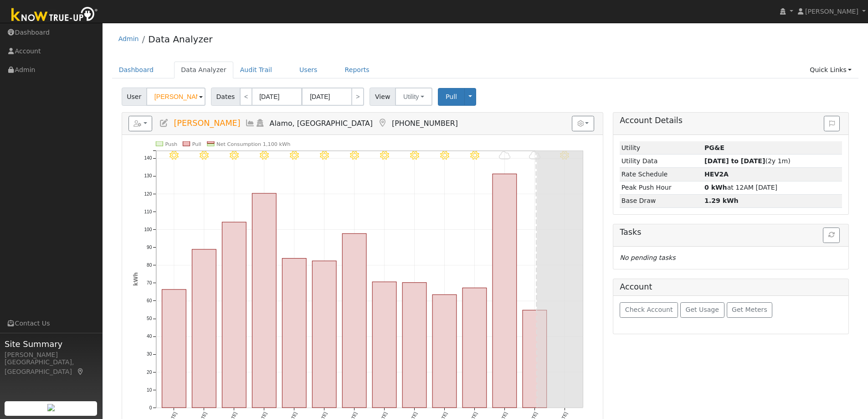 The image size is (868, 419). Describe the element at coordinates (164, 123) in the screenshot. I see `a: Edit User (34947)` at that location.